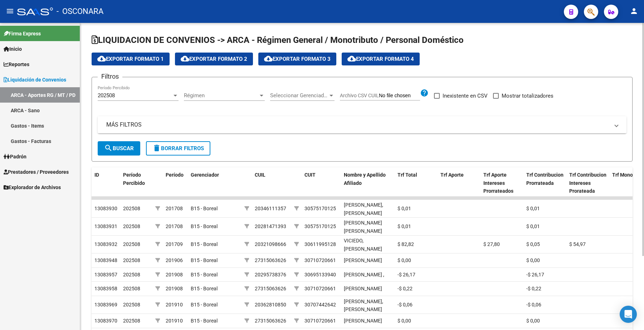 The width and height of the screenshot is (644, 330). I want to click on datatable-header-cell: CUIT, so click(321, 183).